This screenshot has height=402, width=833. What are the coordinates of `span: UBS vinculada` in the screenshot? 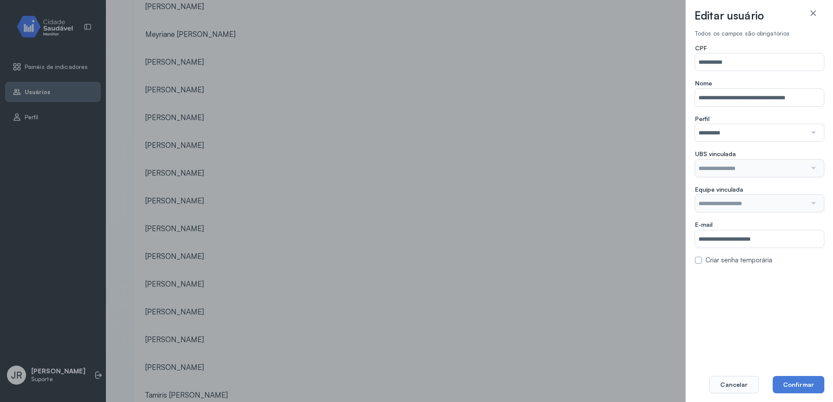 It's located at (715, 154).